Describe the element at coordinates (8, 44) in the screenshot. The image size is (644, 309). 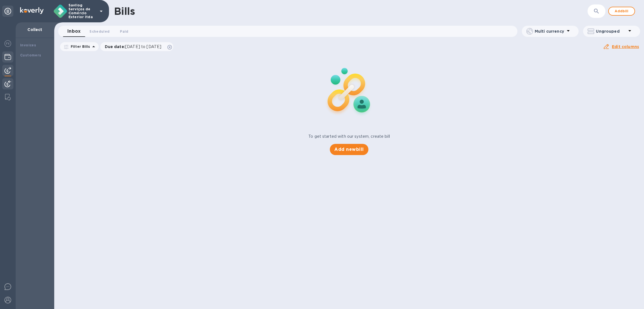
I see `img: Foreign exchange` at that location.